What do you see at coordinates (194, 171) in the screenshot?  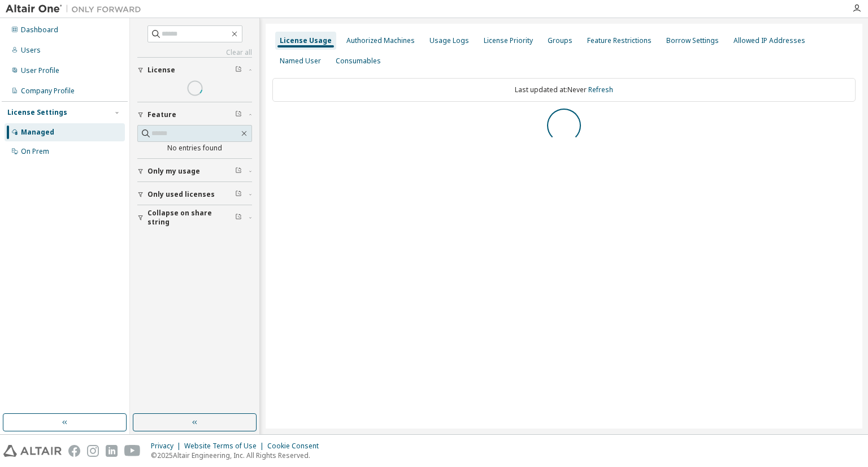 I see `button: Only my usage` at bounding box center [194, 171].